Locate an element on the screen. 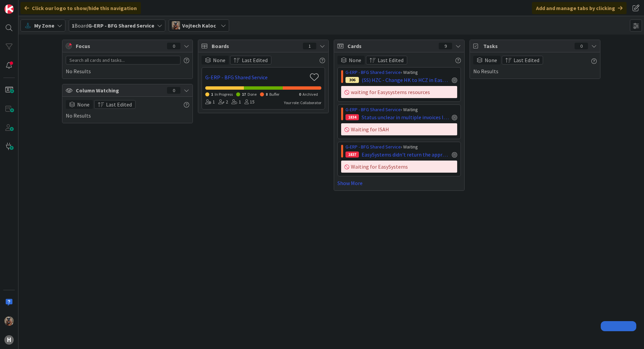  span: 0 is located at coordinates (300, 94).